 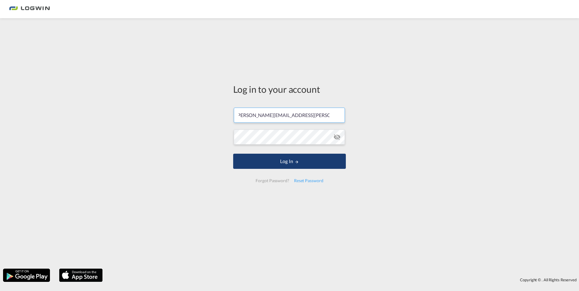 I want to click on img: google.png, so click(x=26, y=275).